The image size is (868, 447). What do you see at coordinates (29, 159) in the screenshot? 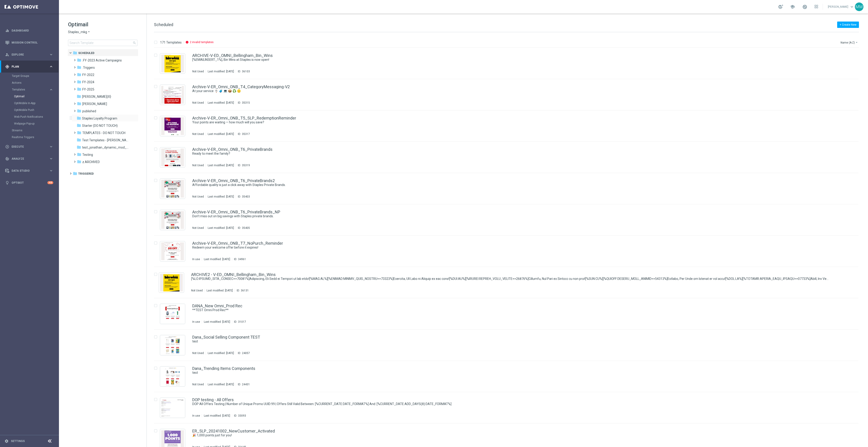
I see `div: track_changes Analyze keyboard_arrow_right` at bounding box center [29, 159].